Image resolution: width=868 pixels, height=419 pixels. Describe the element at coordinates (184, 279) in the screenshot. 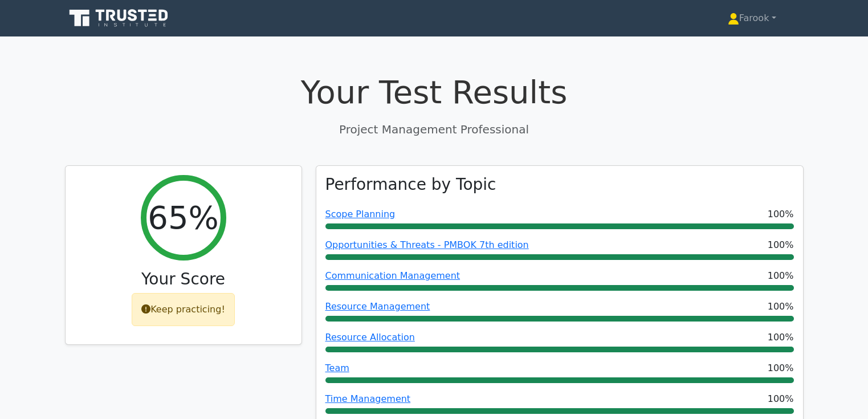

I see `h3: Your Score` at that location.